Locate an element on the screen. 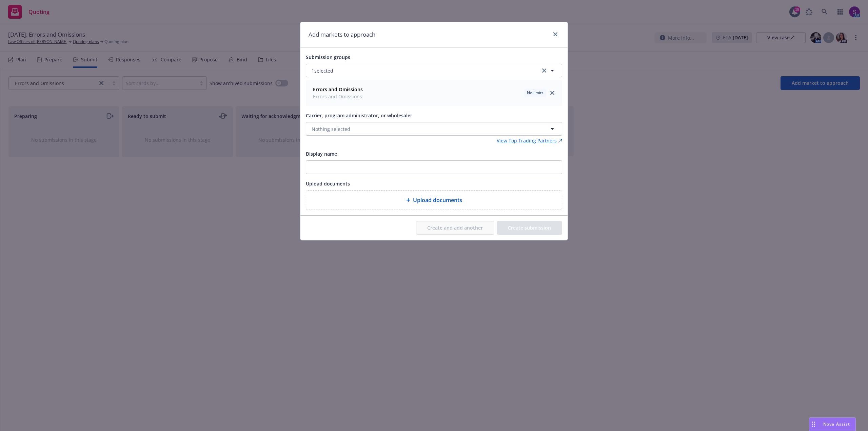  span: Carrier, program administrator, or wholesaler is located at coordinates (359, 115).